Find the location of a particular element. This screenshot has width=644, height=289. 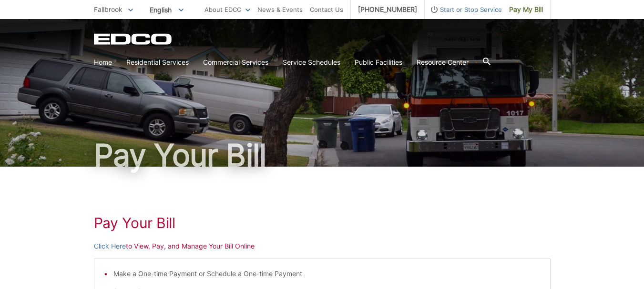

span: Fallbrook is located at coordinates (108, 9).